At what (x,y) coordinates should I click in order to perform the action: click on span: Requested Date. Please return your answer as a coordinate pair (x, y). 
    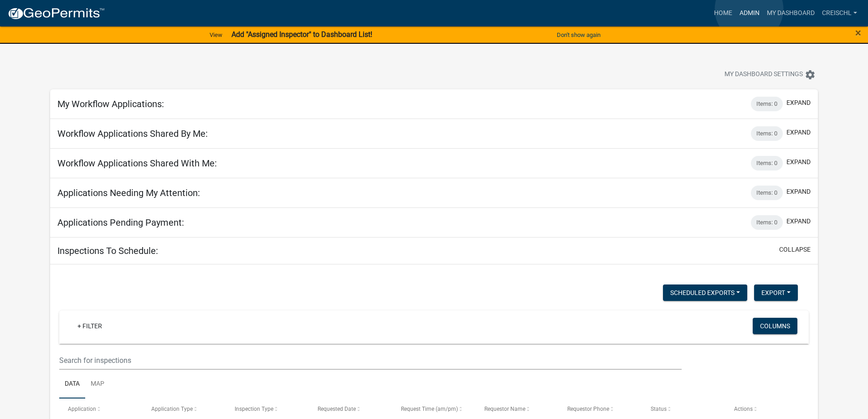
    Looking at the image, I should click on (337, 409).